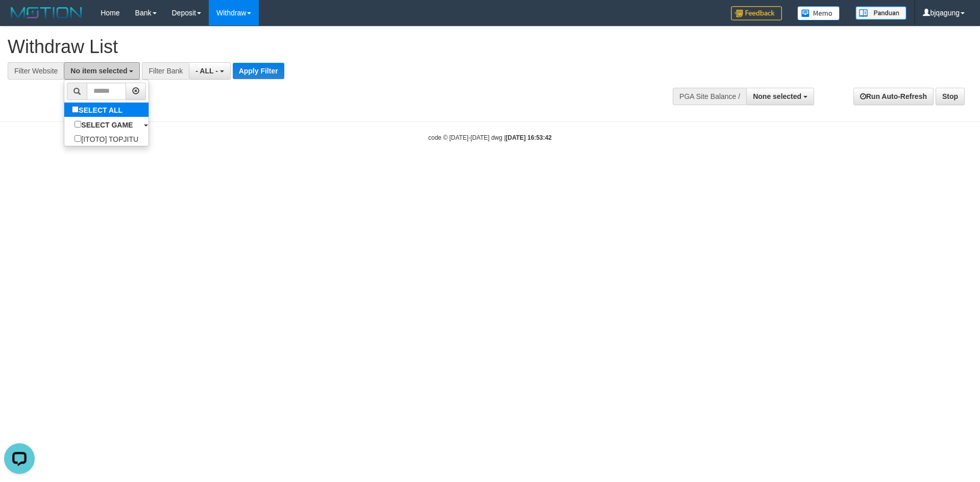 The width and height of the screenshot is (980, 482). Describe the element at coordinates (893, 96) in the screenshot. I see `a: Run Auto-Refresh` at that location.